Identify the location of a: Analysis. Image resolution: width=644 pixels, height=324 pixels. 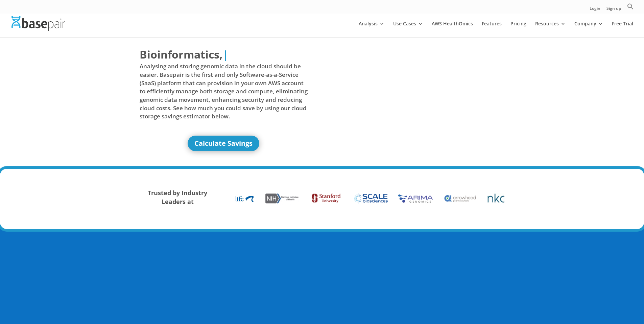
(372, 29).